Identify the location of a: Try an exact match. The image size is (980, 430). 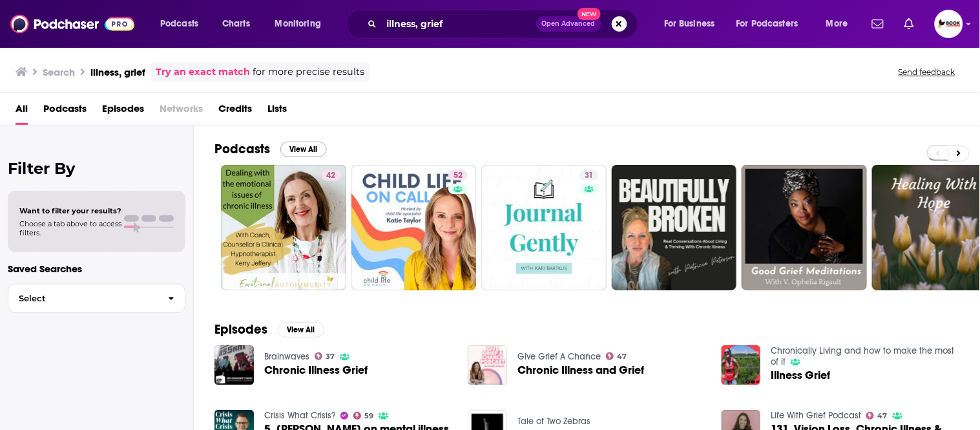
(203, 72).